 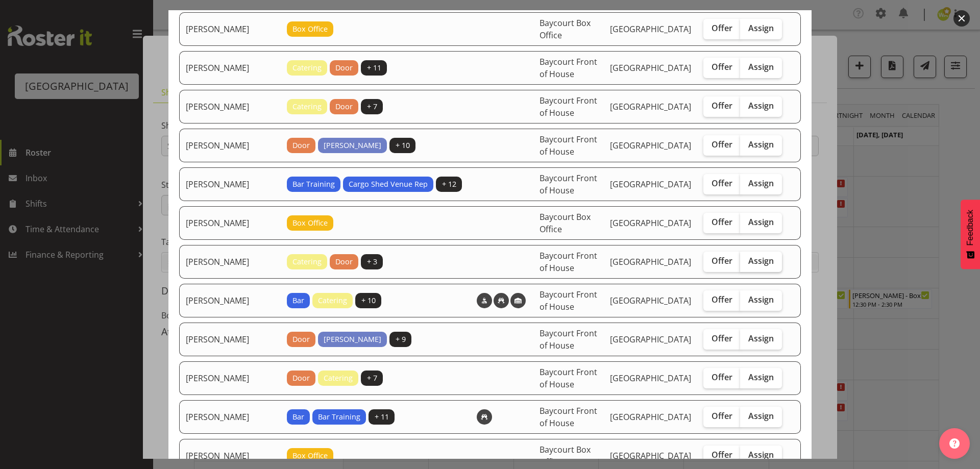 What do you see at coordinates (954, 443) in the screenshot?
I see `img: help-xxl-2.png` at bounding box center [954, 443].